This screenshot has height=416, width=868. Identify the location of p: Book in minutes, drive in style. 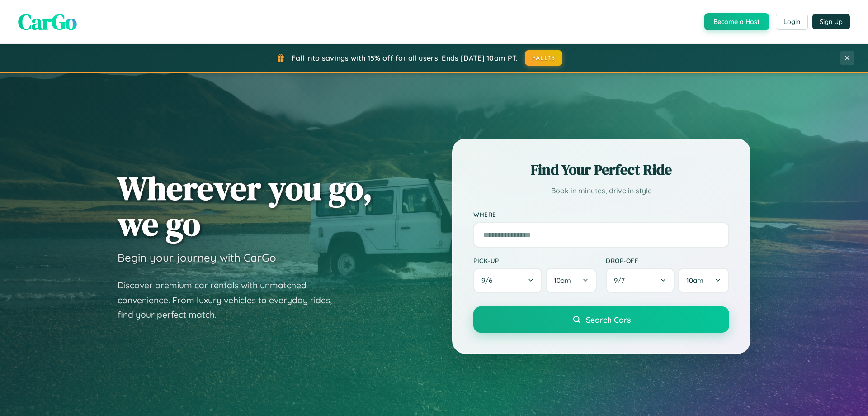
(601, 191).